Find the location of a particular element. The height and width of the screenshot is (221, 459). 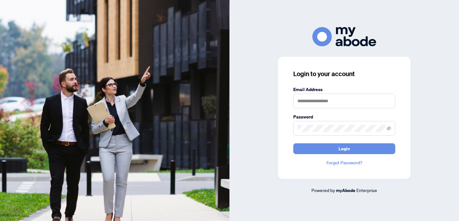

span: Login is located at coordinates (344, 149).